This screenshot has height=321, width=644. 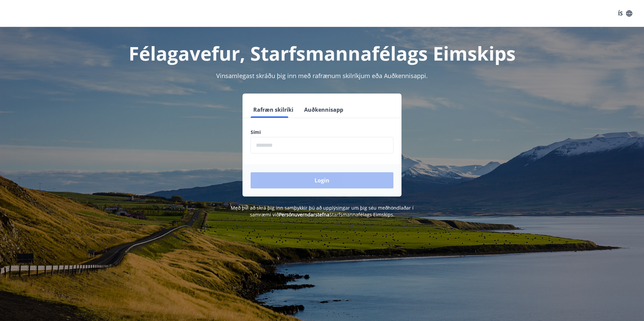 What do you see at coordinates (324, 110) in the screenshot?
I see `button: Auðkennisapp` at bounding box center [324, 110].